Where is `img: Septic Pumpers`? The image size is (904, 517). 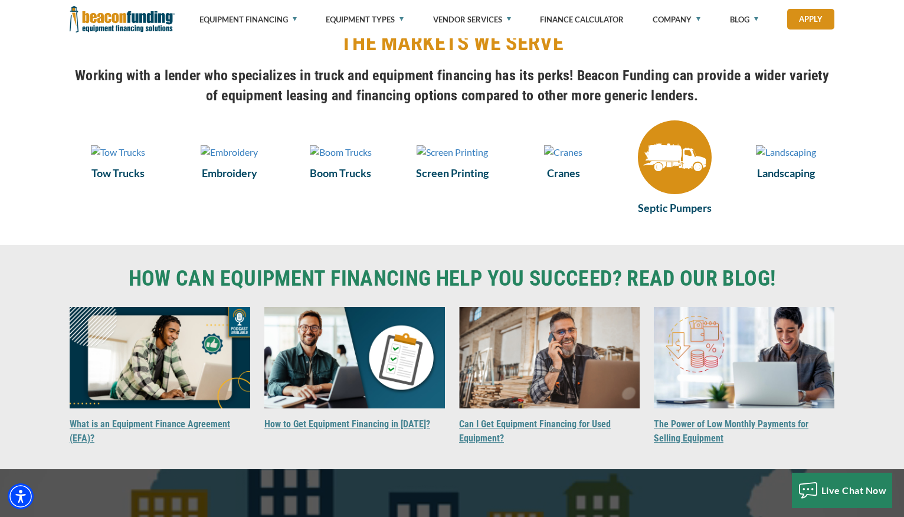 img: Septic Pumpers is located at coordinates (674, 157).